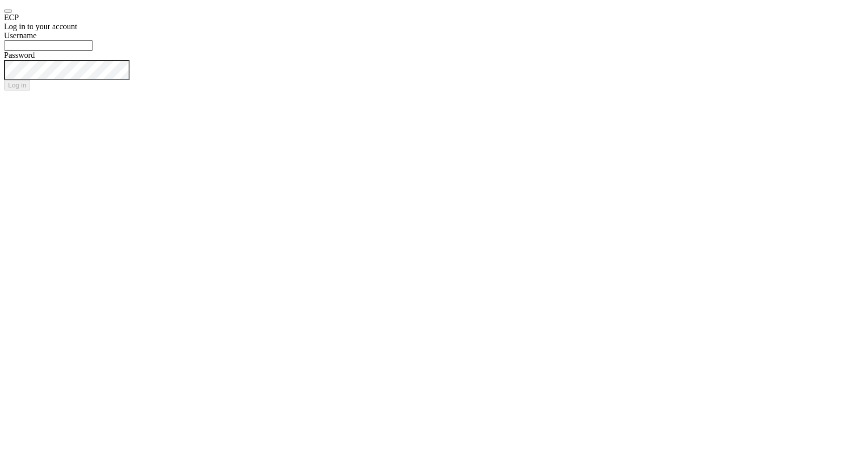 Image resolution: width=868 pixels, height=467 pixels. What do you see at coordinates (434, 27) in the screenshot?
I see `div: Log in to your account` at bounding box center [434, 27].